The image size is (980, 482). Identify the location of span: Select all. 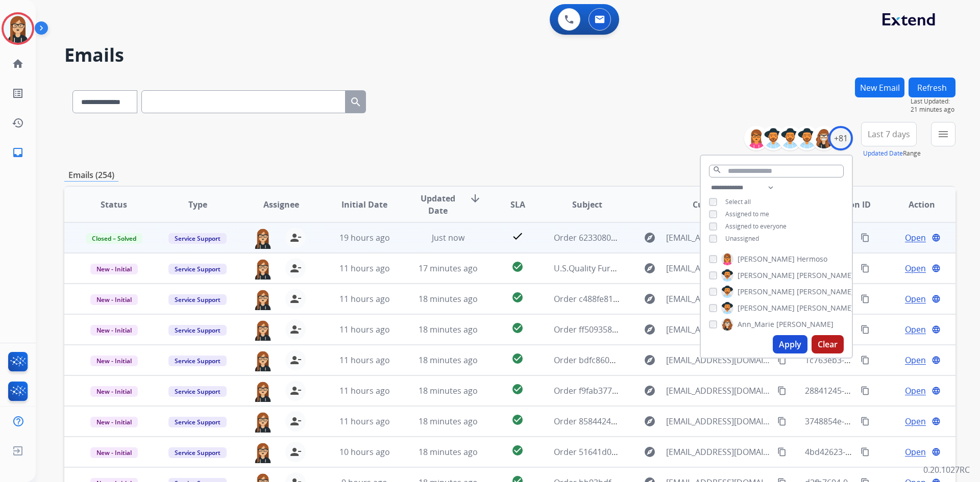
(738, 202).